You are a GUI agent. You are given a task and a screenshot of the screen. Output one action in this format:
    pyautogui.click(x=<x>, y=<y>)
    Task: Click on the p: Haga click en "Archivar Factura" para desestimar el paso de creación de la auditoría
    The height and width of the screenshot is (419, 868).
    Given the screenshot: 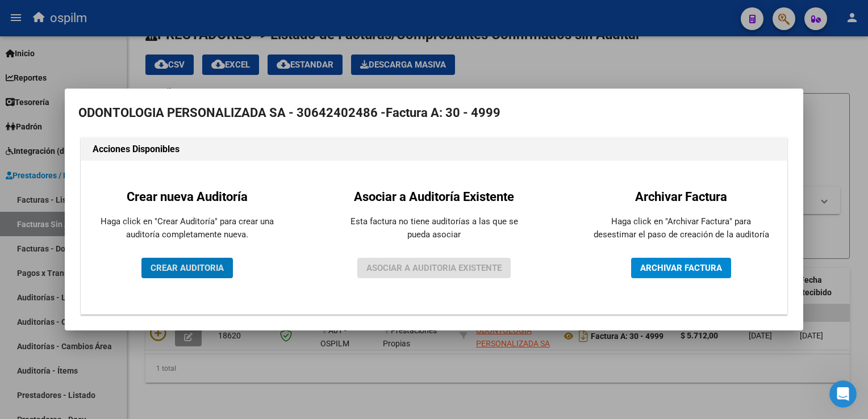 What is the action you would take?
    pyautogui.click(x=681, y=228)
    